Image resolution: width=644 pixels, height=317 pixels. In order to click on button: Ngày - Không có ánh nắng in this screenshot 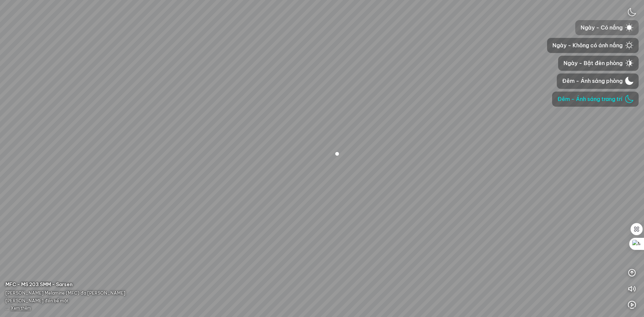, I will do `click(593, 45)`.